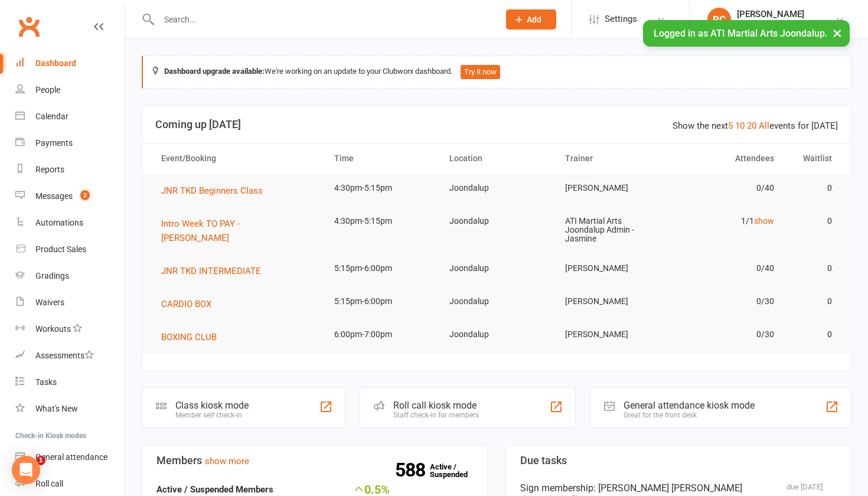  Describe the element at coordinates (186, 304) in the screenshot. I see `span: CARDIO BOX` at that location.